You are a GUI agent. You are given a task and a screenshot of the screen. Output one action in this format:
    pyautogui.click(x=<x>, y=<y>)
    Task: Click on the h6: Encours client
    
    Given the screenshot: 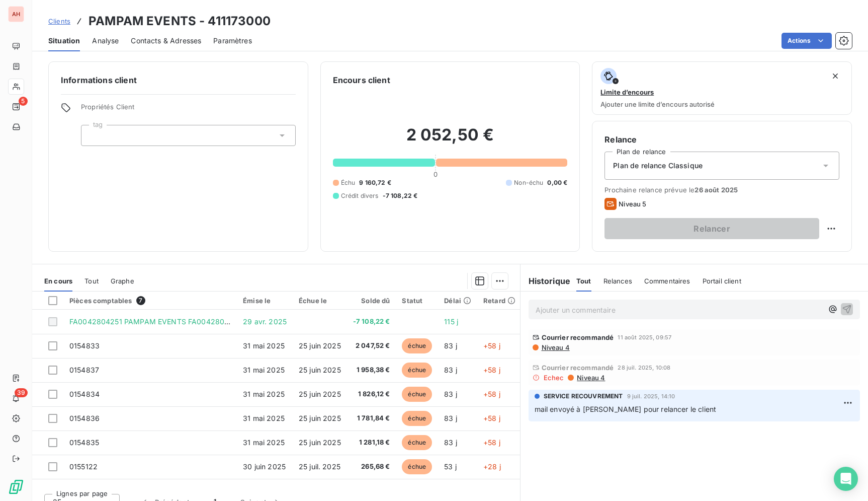 What is the action you would take?
    pyautogui.click(x=361, y=80)
    